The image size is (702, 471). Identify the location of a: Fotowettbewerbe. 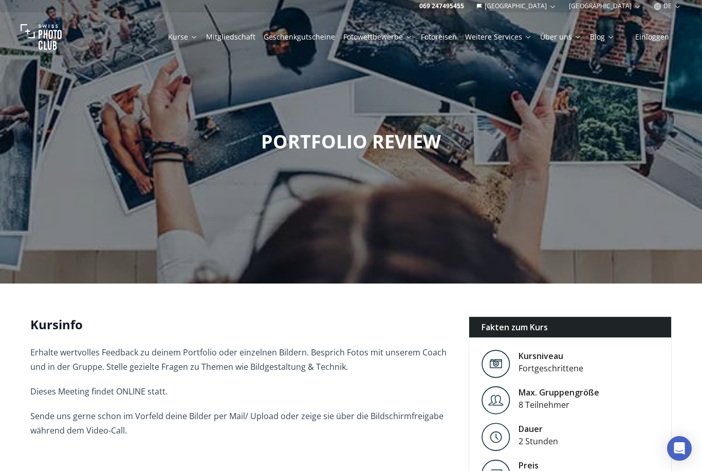
(377, 37).